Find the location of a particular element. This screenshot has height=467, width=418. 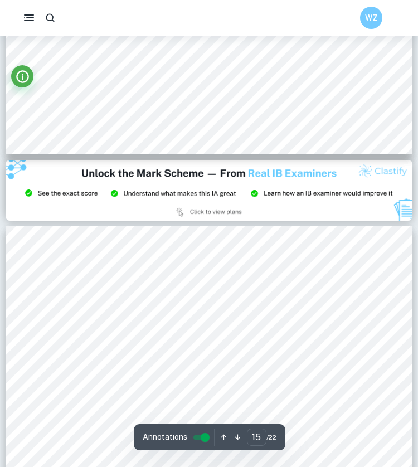

h6: WZ is located at coordinates (371, 18).